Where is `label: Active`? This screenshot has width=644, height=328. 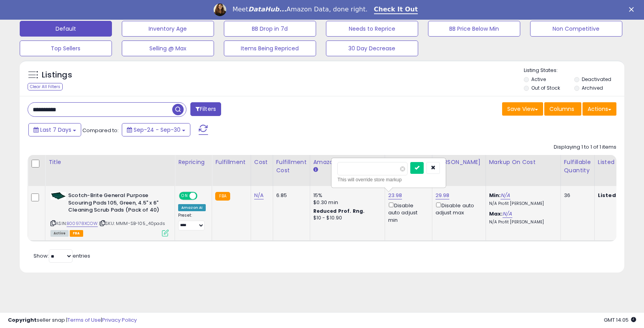 label: Active is located at coordinates (538, 79).